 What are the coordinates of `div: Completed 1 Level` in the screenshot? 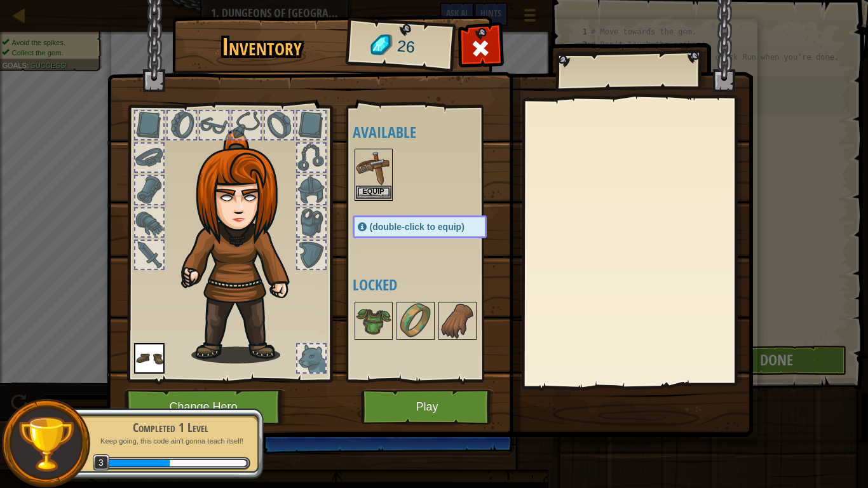 It's located at (170, 428).